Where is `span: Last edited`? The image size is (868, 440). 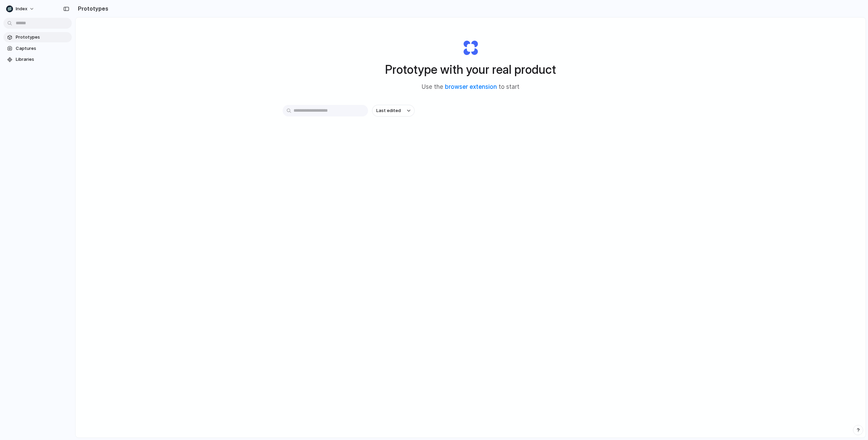
span: Last edited is located at coordinates (388, 110).